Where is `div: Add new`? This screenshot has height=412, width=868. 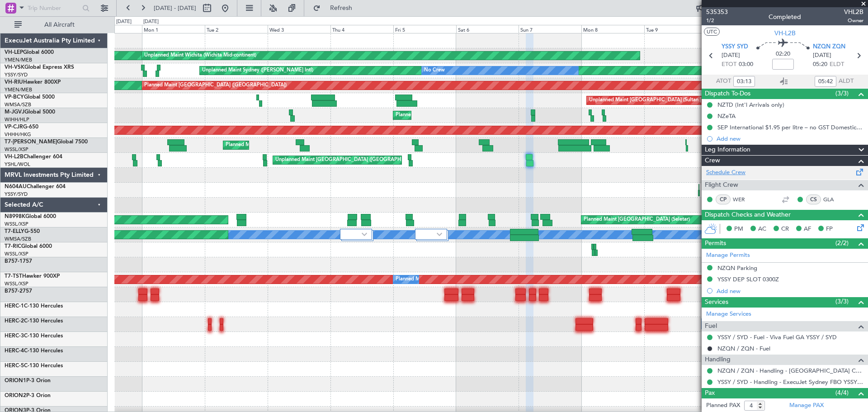
div: Add new is located at coordinates (790, 138).